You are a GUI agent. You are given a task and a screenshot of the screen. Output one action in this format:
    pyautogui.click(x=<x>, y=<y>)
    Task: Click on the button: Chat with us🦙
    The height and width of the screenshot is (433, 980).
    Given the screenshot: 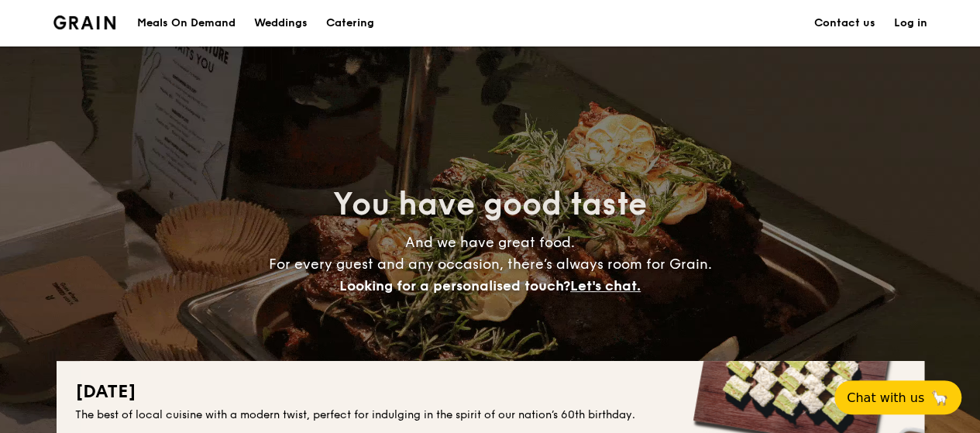 What is the action you would take?
    pyautogui.click(x=898, y=398)
    